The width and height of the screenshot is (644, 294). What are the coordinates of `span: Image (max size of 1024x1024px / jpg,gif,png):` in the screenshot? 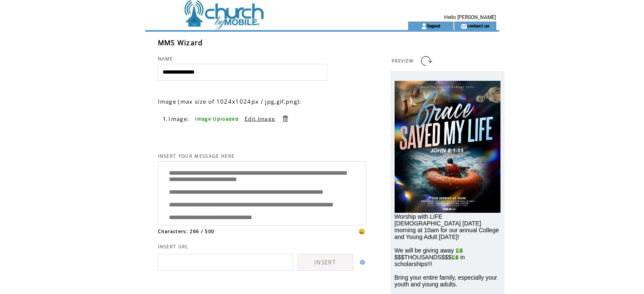 It's located at (230, 102).